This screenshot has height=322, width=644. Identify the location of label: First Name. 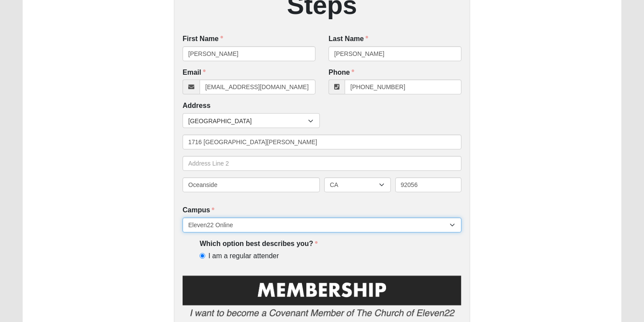
(202, 38).